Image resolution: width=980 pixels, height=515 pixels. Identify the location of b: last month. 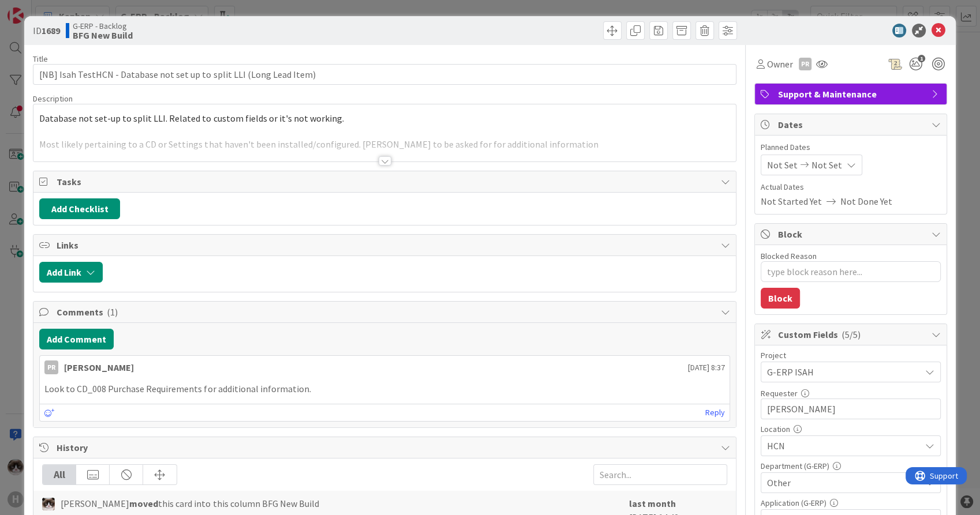
(652, 504).